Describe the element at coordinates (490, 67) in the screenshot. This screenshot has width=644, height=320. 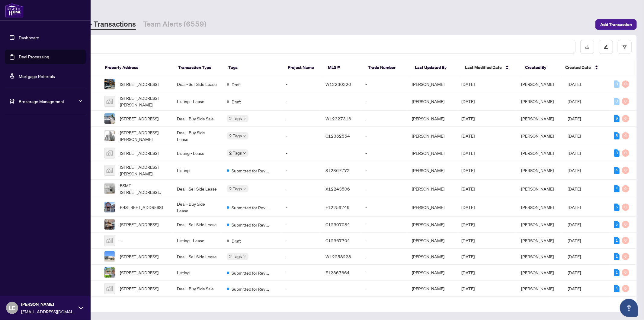
I see `th: Last Modified Date` at that location.